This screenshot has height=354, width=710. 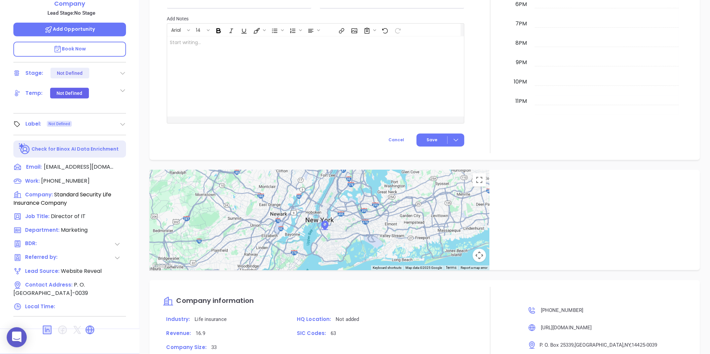 I want to click on span: Director of IT, so click(x=68, y=216).